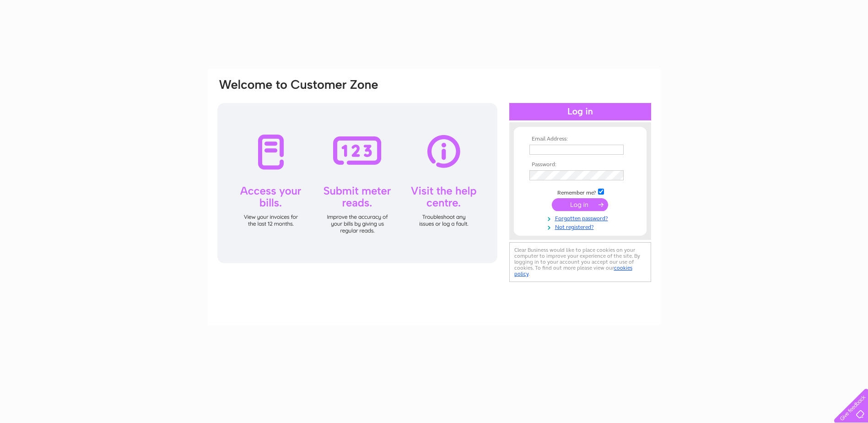 The image size is (868, 423). I want to click on a: Not registered?, so click(581, 226).